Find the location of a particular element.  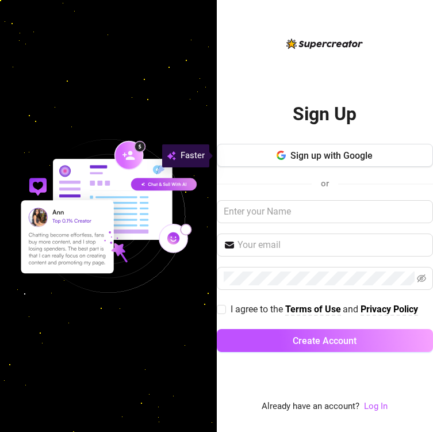

span: Create Account is located at coordinates (325, 341).